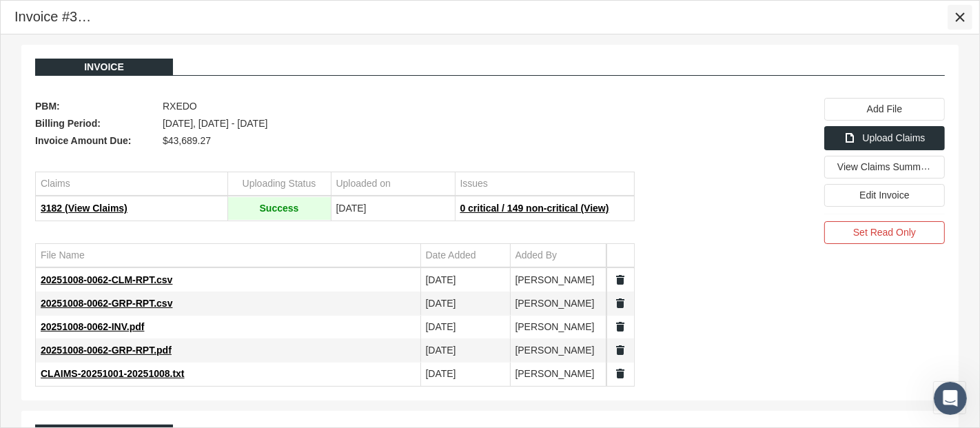 The height and width of the screenshot is (428, 980). Describe the element at coordinates (112, 374) in the screenshot. I see `span: CLAIMS-20251001-20251008.txt` at that location.